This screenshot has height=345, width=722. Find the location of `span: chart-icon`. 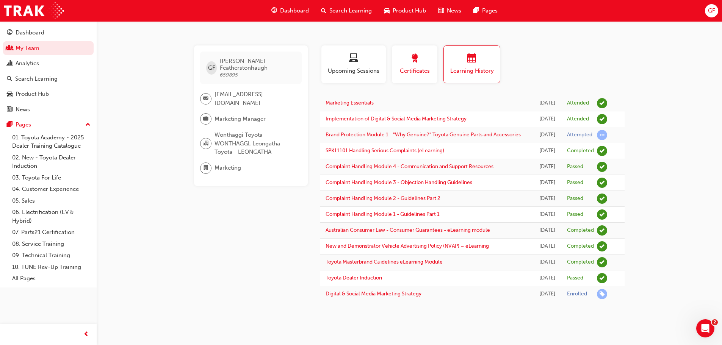

span: chart-icon is located at coordinates (9, 64).